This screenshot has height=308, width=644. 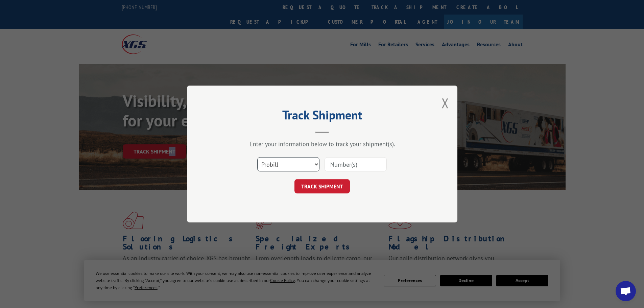 I want to click on div: Open chat, so click(x=626, y=291).